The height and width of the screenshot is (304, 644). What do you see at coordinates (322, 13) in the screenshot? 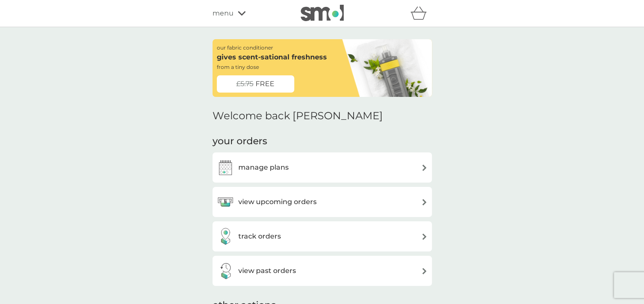
I see `img: smol` at bounding box center [322, 13].